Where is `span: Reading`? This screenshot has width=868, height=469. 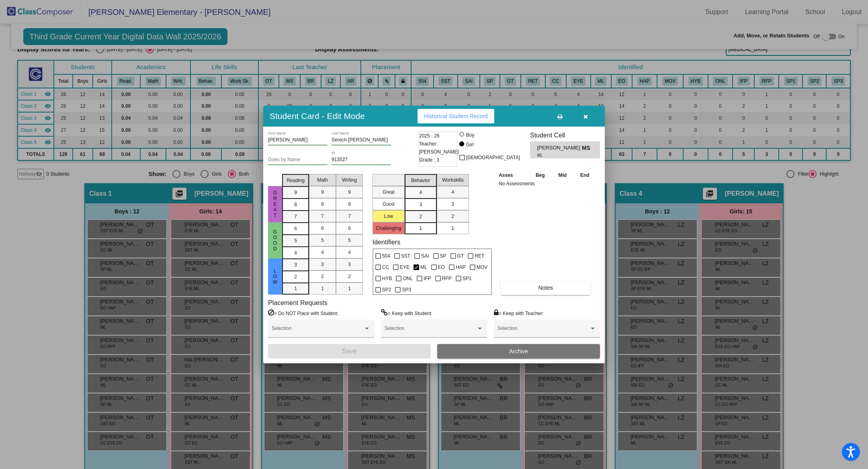 span: Reading is located at coordinates (295, 180).